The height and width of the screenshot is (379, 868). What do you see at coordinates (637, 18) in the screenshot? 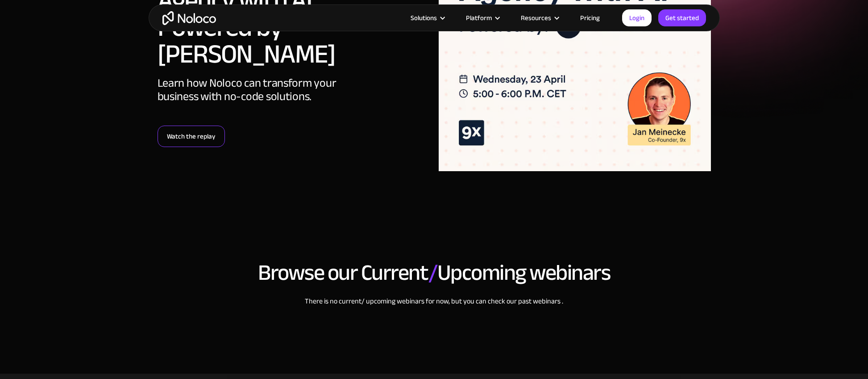
I see `a: Login` at bounding box center [637, 18].